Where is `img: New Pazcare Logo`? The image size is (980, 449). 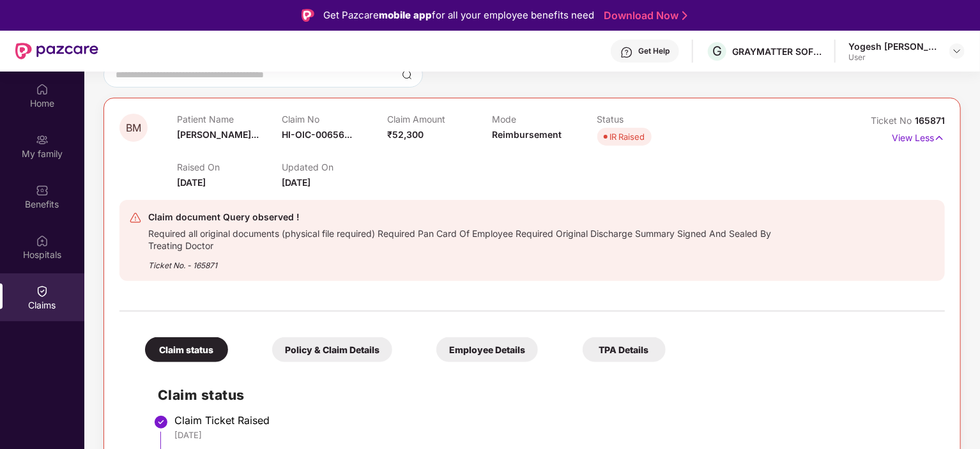
img: New Pazcare Logo is located at coordinates (57, 51).